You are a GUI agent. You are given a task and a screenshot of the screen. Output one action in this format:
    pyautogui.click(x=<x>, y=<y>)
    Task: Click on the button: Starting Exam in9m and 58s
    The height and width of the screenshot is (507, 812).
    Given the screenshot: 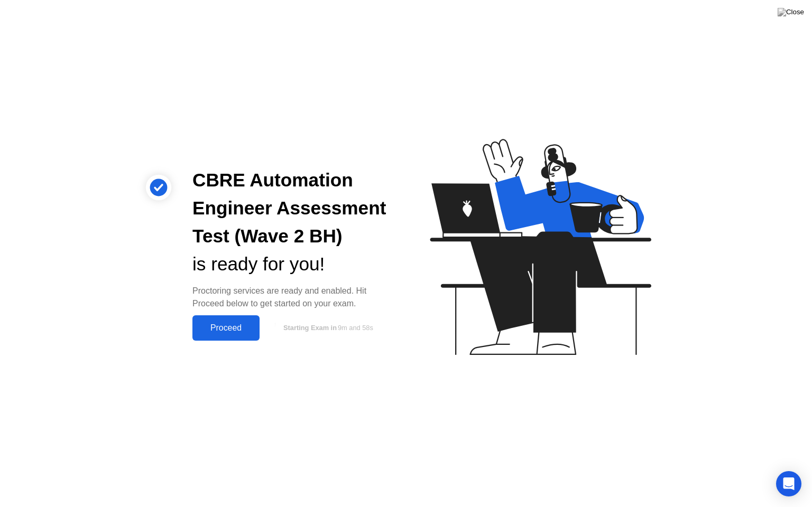 What is the action you would take?
    pyautogui.click(x=327, y=329)
    